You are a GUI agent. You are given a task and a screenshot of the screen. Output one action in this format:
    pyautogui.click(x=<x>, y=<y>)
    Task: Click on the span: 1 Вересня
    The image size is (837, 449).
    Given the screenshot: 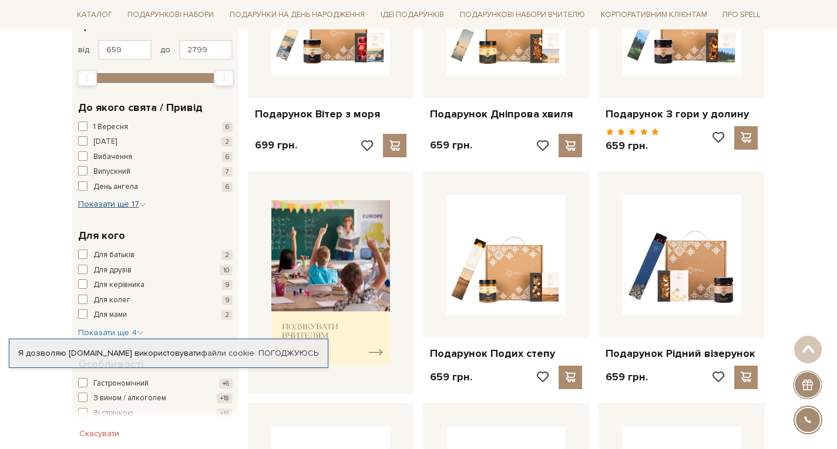 What is the action you would take?
    pyautogui.click(x=110, y=127)
    